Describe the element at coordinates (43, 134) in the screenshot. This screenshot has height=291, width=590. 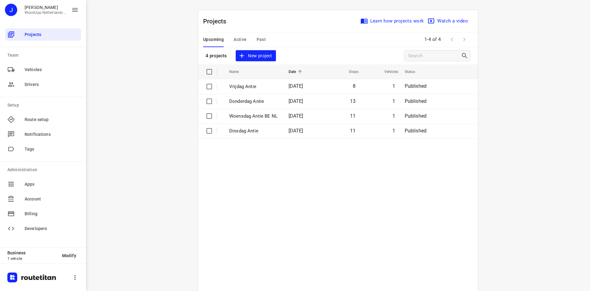
I see `div: Notifications` at that location.